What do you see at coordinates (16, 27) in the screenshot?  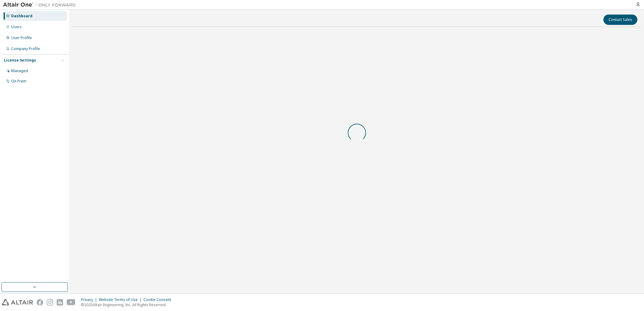 I see `div: Users` at bounding box center [16, 27].